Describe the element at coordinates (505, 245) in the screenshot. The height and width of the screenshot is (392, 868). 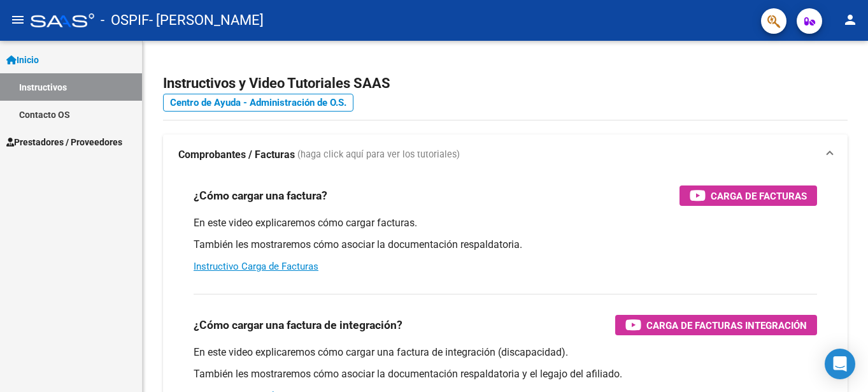
I see `p: También les mostraremos cómo asociar la documentación respaldatoria.` at that location.